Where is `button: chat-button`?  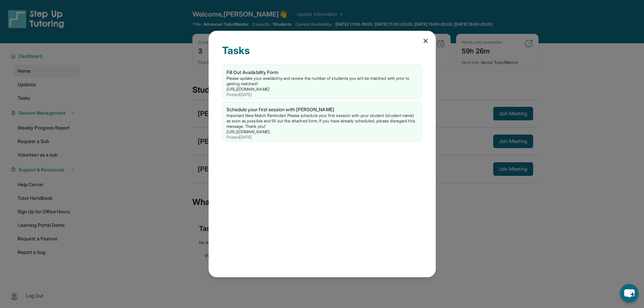
button: chat-button is located at coordinates (629, 293).